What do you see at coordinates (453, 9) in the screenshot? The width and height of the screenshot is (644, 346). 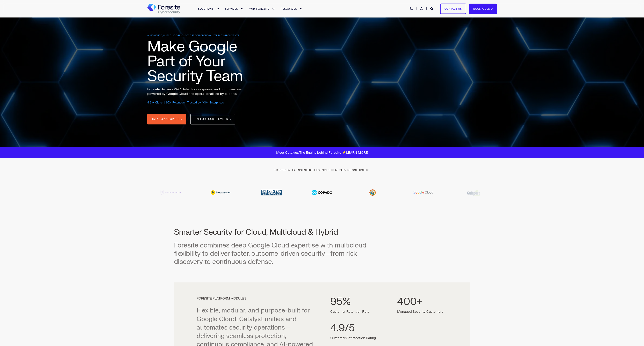 I see `a: Contact Us` at bounding box center [453, 9].